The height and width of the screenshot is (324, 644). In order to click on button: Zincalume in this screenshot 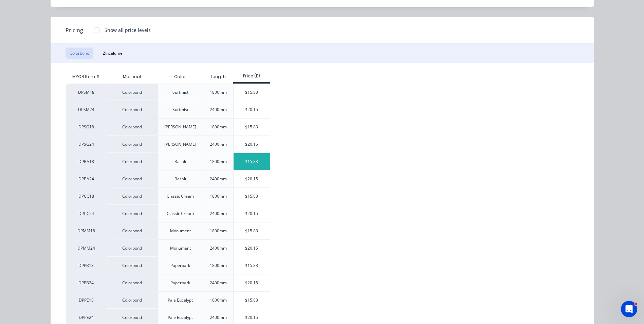, I will do `click(113, 53)`.